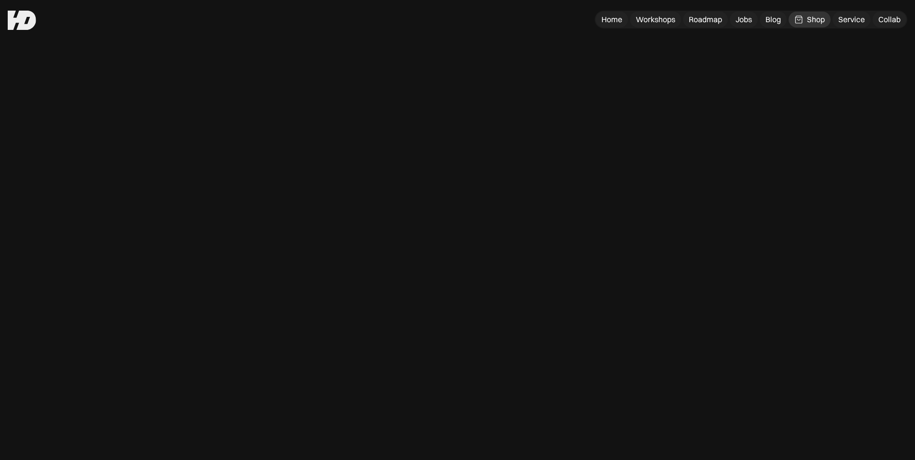 This screenshot has width=915, height=460. What do you see at coordinates (851, 19) in the screenshot?
I see `a: Service` at bounding box center [851, 19].